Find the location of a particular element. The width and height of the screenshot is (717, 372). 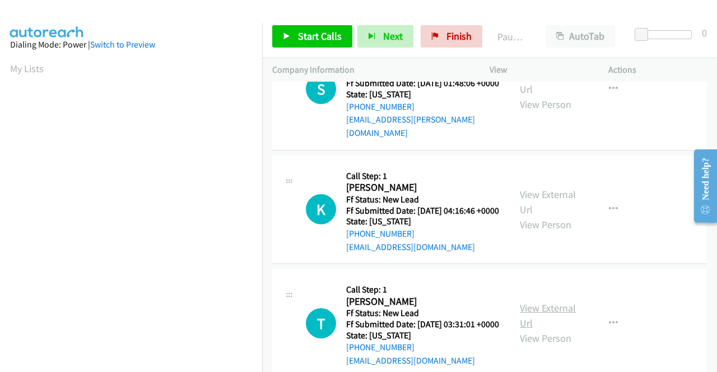

button: Next is located at coordinates (385, 36).